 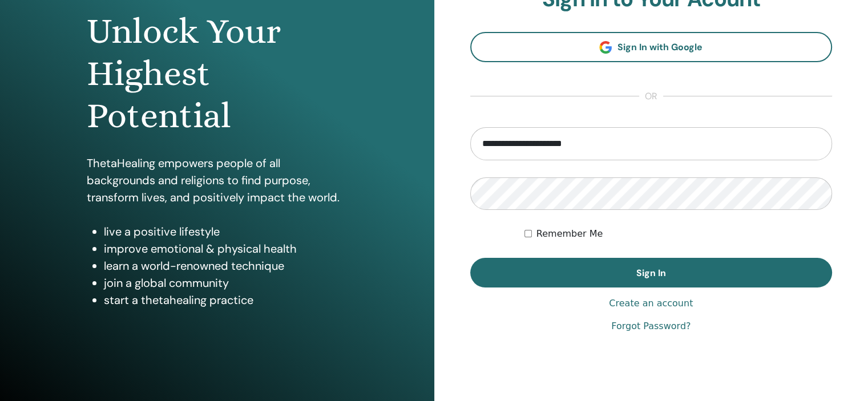 What do you see at coordinates (651, 273) in the screenshot?
I see `button: Sign In` at bounding box center [651, 273].